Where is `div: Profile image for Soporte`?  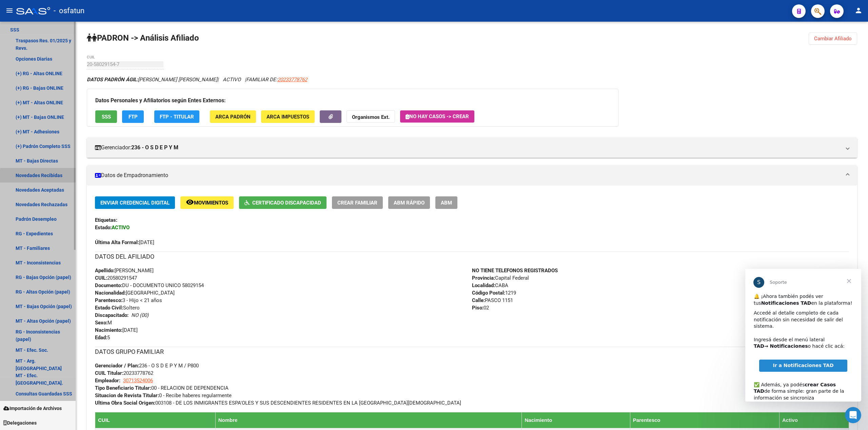
div: Profile image for Soporte is located at coordinates (14, 14).